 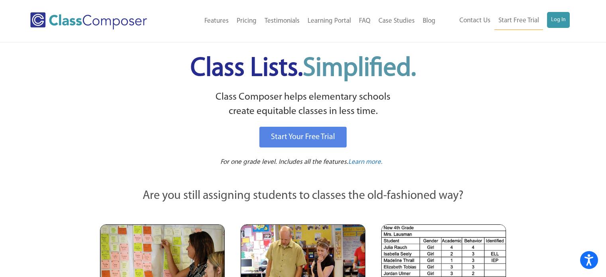 I want to click on a: Case Studies, so click(x=396, y=21).